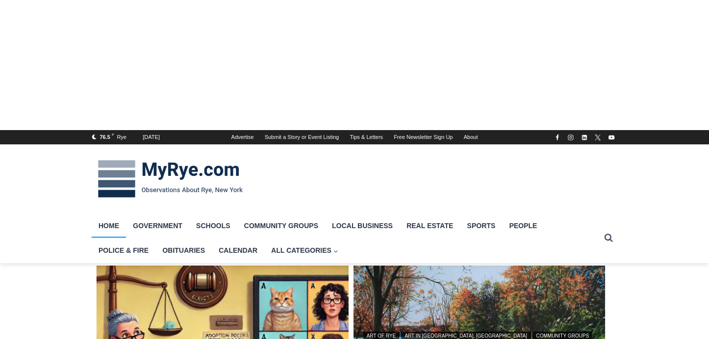 This screenshot has width=709, height=339. What do you see at coordinates (430, 225) in the screenshot?
I see `a: Real Estate` at bounding box center [430, 225].